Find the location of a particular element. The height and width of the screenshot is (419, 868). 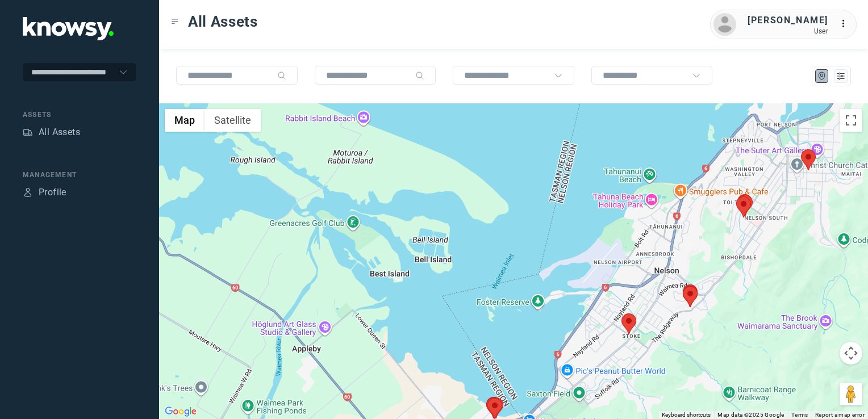

button: Toggle fullscreen view is located at coordinates (851, 120).